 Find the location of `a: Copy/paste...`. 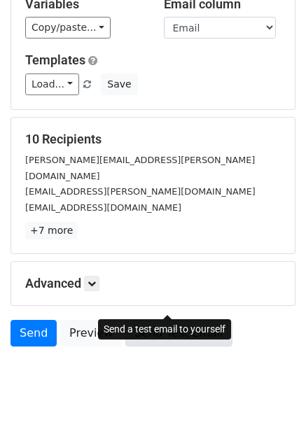

a: Copy/paste... is located at coordinates (68, 27).